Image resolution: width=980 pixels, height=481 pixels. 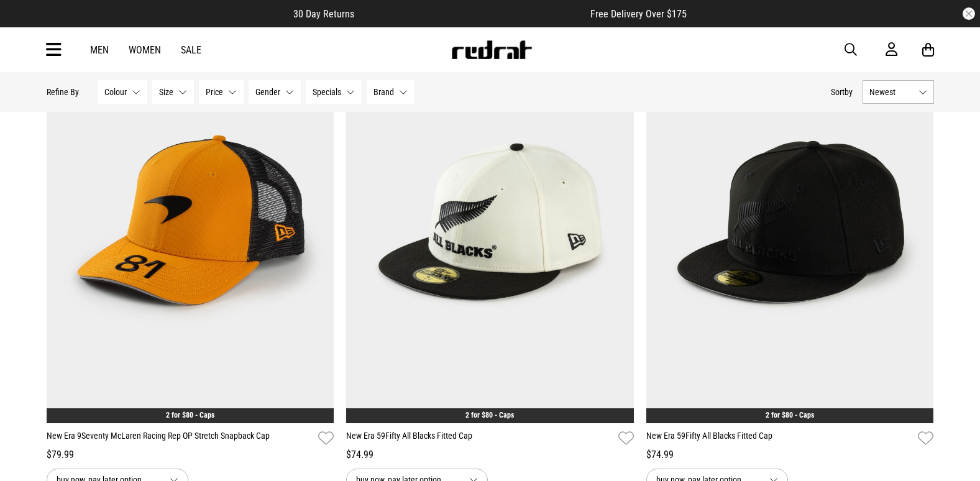 I want to click on img: Redrat logo, so click(x=492, y=50).